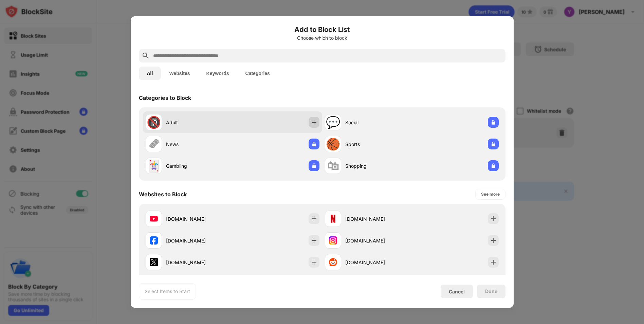 The width and height of the screenshot is (644, 324). What do you see at coordinates (200, 166) in the screenshot?
I see `div: Gambling` at bounding box center [200, 166].